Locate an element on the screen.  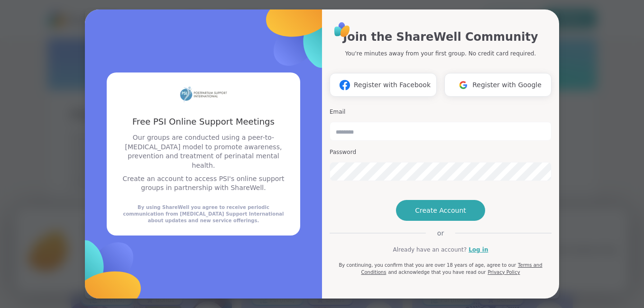
span: or is located at coordinates (441, 234).